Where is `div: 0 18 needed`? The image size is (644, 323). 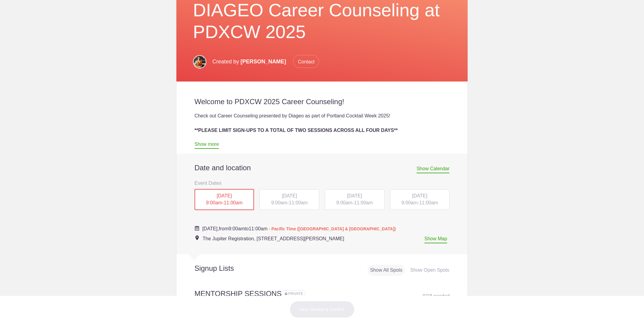
div: 0 18 needed is located at coordinates (436, 297).